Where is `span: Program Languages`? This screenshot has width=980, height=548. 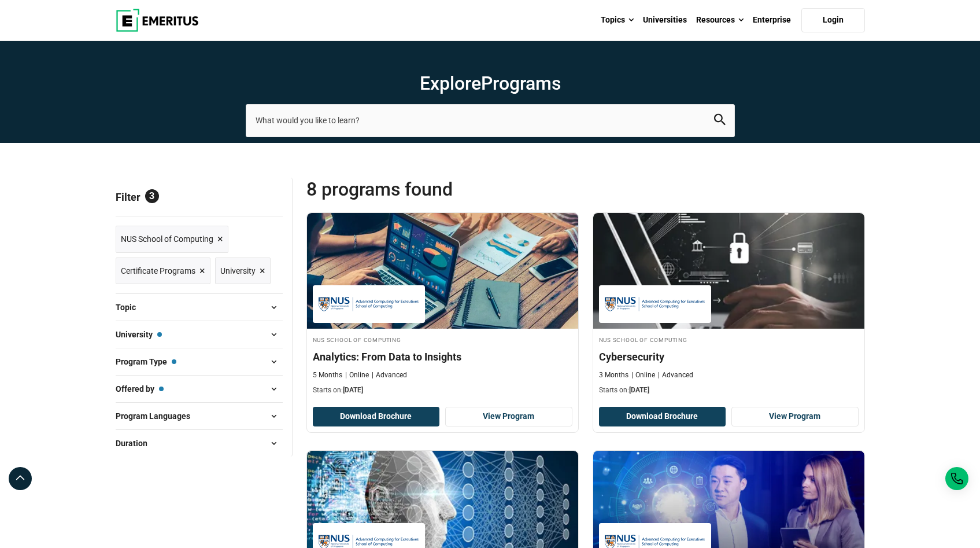
span: Program Languages is located at coordinates (157, 416).